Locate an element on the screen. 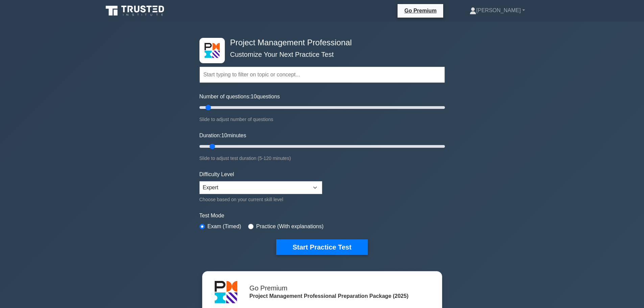  div: Slide to adjust test duration (5-120 minutes) is located at coordinates (322, 158).